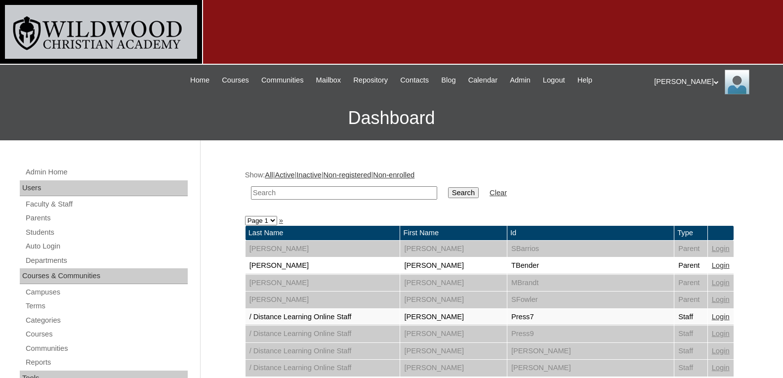 The image size is (783, 378). I want to click on span: Courses, so click(235, 80).